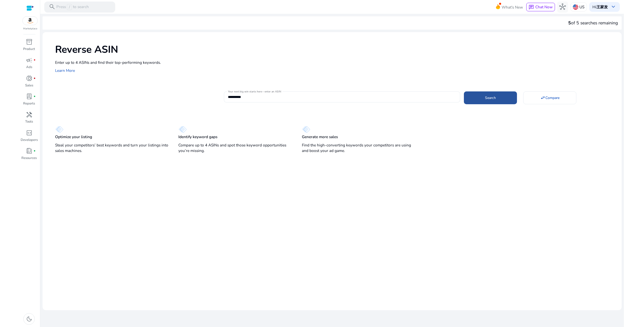  I want to click on a: book_4fiber_manual_recordResources, so click(29, 156).